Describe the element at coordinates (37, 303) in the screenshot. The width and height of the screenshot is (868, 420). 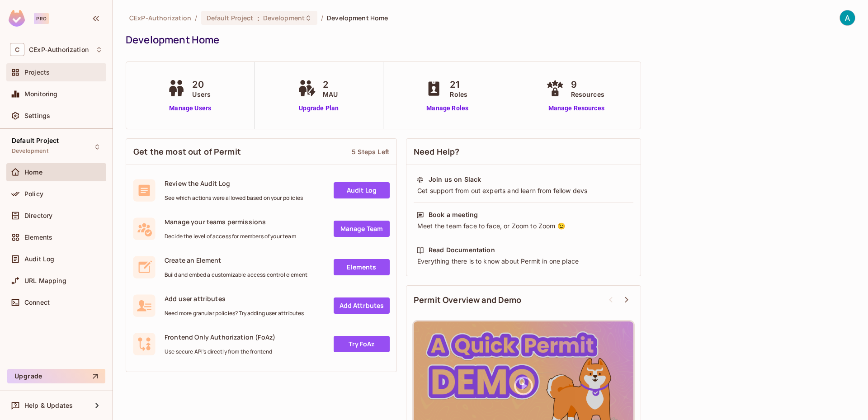
I see `span: Connect` at that location.